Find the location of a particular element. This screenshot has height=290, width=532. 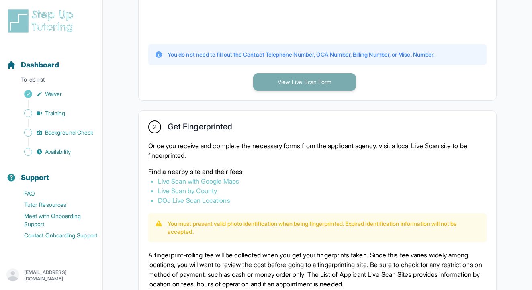

a: View Live Scan Form is located at coordinates (305, 82).